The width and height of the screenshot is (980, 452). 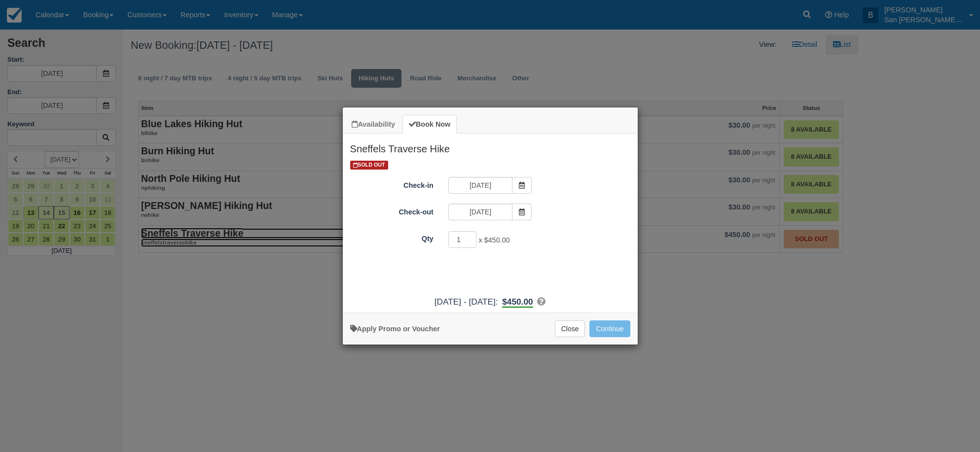 What do you see at coordinates (392, 210) in the screenshot?
I see `label: Check-out` at bounding box center [392, 210].